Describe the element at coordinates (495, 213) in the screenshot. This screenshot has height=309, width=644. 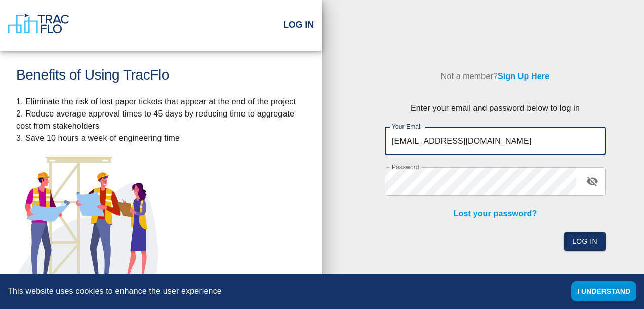
I see `a: Lost your password?` at that location.